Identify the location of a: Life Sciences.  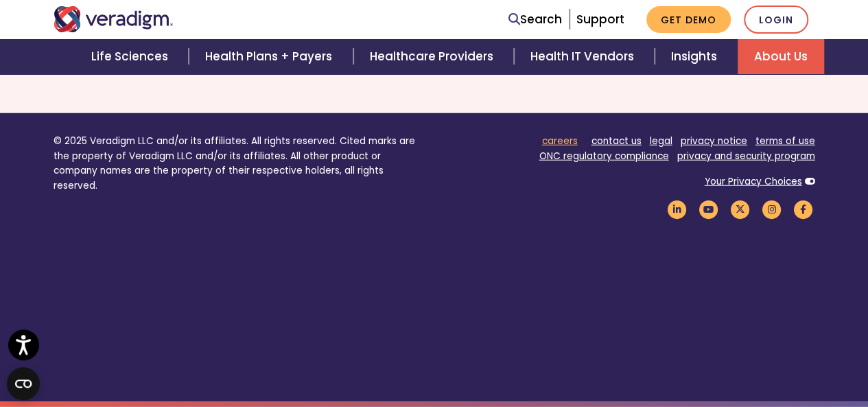
(131, 56).